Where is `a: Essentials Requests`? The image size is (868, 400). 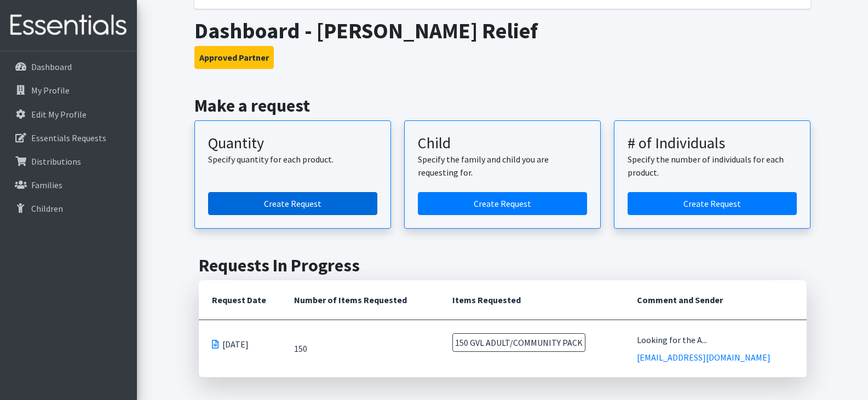
a: Essentials Requests is located at coordinates (69, 138).